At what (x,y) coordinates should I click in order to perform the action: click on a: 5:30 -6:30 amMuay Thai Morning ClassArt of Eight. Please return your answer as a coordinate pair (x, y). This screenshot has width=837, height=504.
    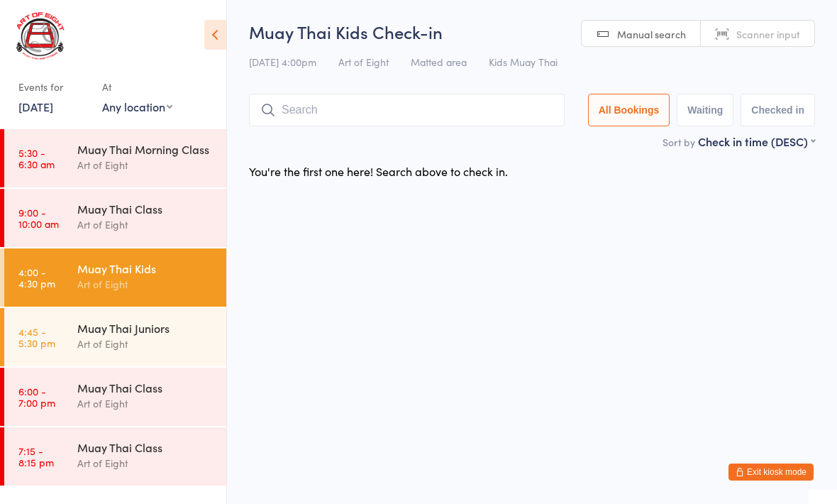
    Looking at the image, I should click on (115, 158).